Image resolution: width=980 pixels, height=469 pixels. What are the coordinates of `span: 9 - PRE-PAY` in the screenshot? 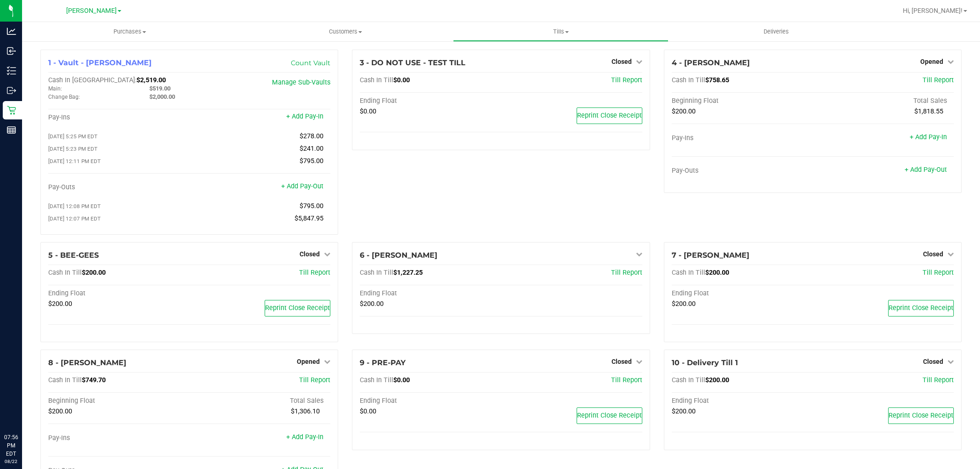 It's located at (383, 363).